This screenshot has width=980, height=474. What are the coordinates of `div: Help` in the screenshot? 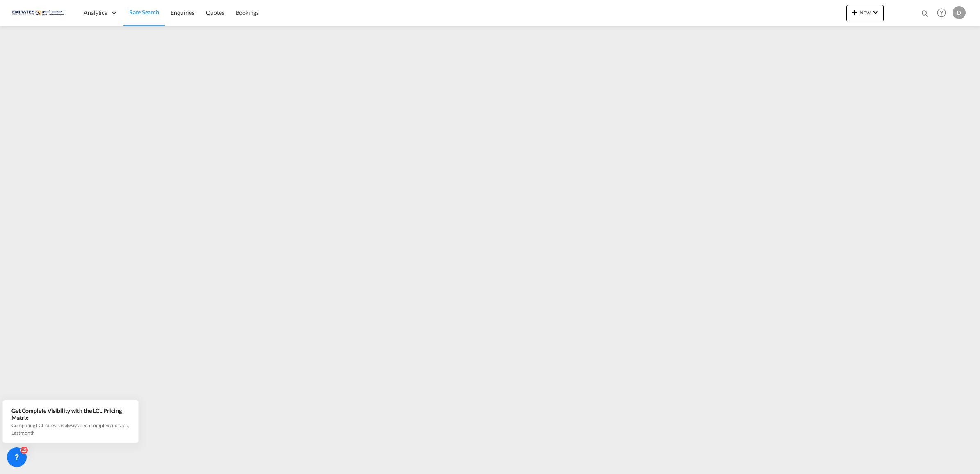 It's located at (943, 13).